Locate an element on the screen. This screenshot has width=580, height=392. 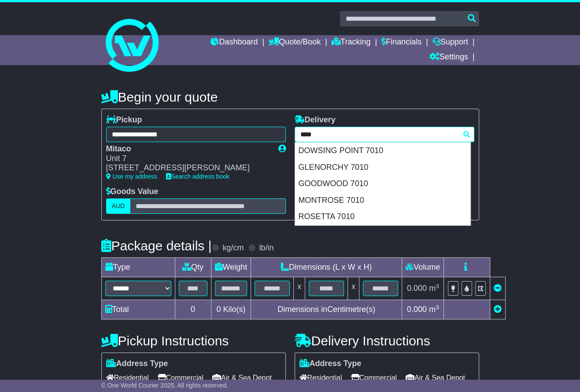
td: Kilo(s) is located at coordinates (231, 310).